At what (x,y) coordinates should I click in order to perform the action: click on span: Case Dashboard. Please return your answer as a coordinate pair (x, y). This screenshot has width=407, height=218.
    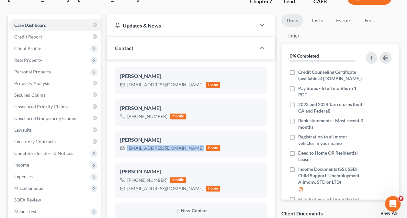
    Looking at the image, I should click on (30, 25).